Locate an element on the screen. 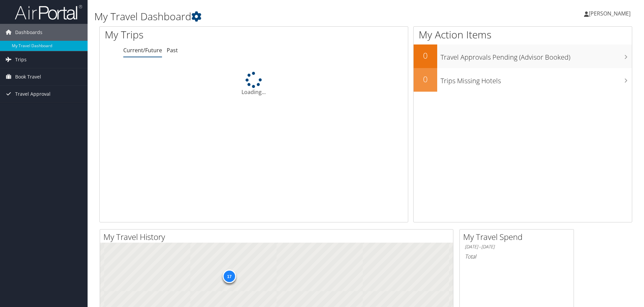 The width and height of the screenshot is (644, 307). img: airportal-logo.png is located at coordinates (49, 12).